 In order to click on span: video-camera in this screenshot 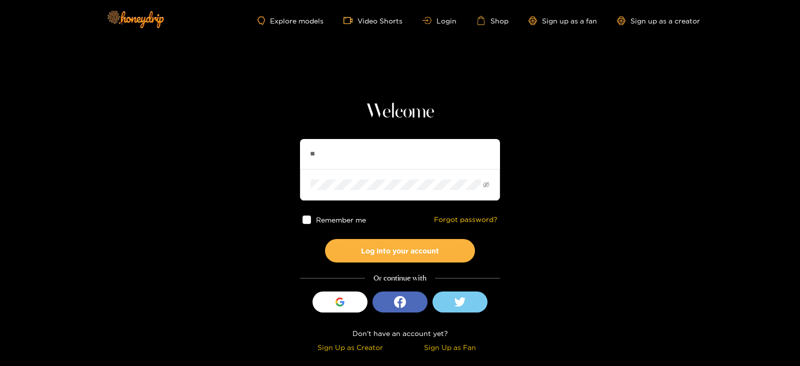, I will do `click(350, 20)`.